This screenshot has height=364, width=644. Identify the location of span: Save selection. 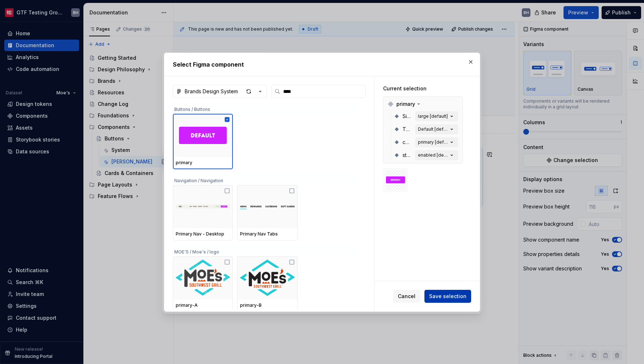
(448, 296).